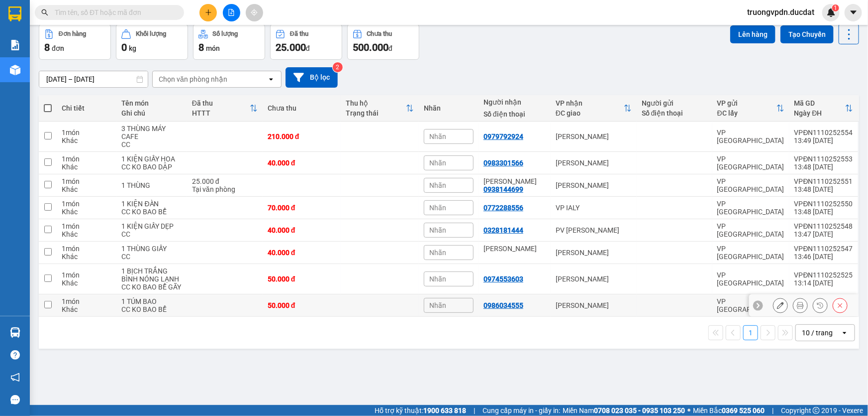 The width and height of the screenshot is (868, 416). Describe the element at coordinates (503, 230) in the screenshot. I see `div: 0328181444` at that location.